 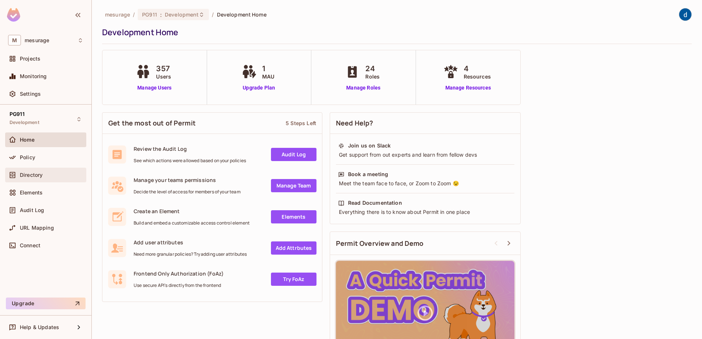 I want to click on span: M, so click(x=14, y=40).